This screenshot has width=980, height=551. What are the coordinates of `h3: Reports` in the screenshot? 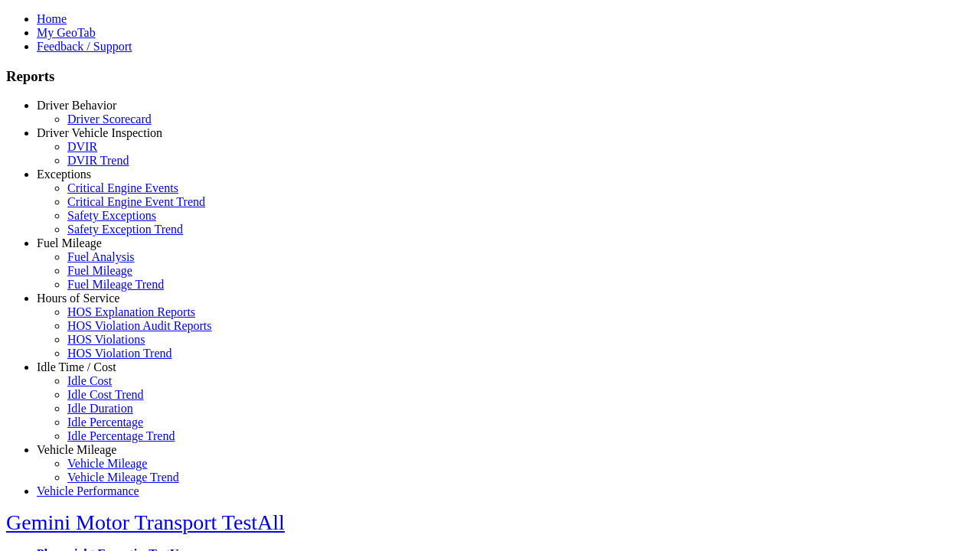 It's located at (490, 76).